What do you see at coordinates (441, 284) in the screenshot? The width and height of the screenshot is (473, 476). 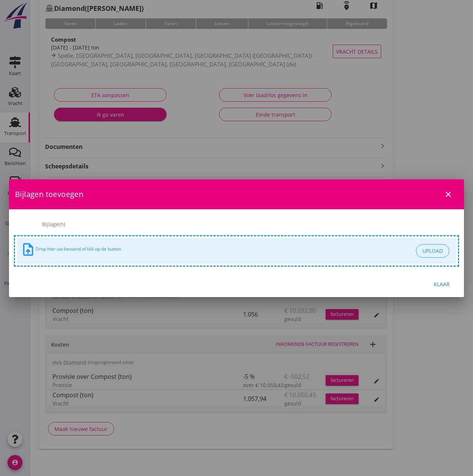 I see `button: Klaar` at bounding box center [441, 284].